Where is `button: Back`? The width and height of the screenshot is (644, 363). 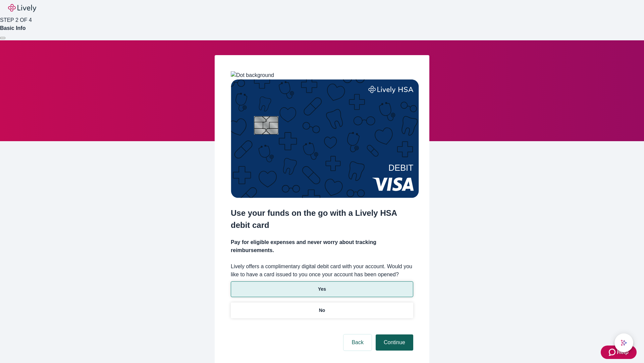
button: Back is located at coordinates (357, 343).